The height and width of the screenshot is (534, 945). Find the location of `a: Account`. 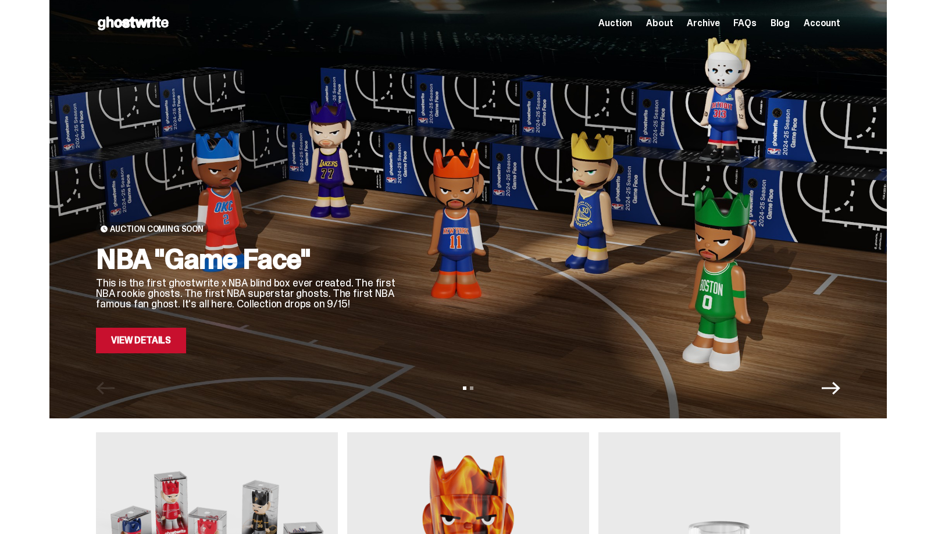

a: Account is located at coordinates (822, 23).